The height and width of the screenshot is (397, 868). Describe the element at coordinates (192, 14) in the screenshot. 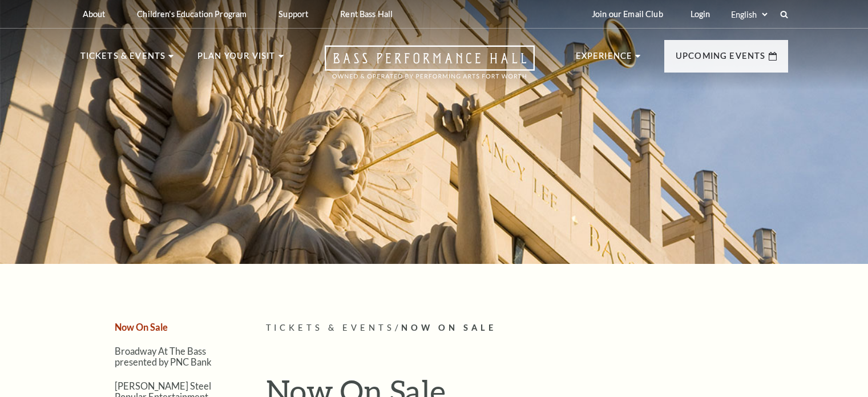

I see `p: Children's Education Program` at that location.